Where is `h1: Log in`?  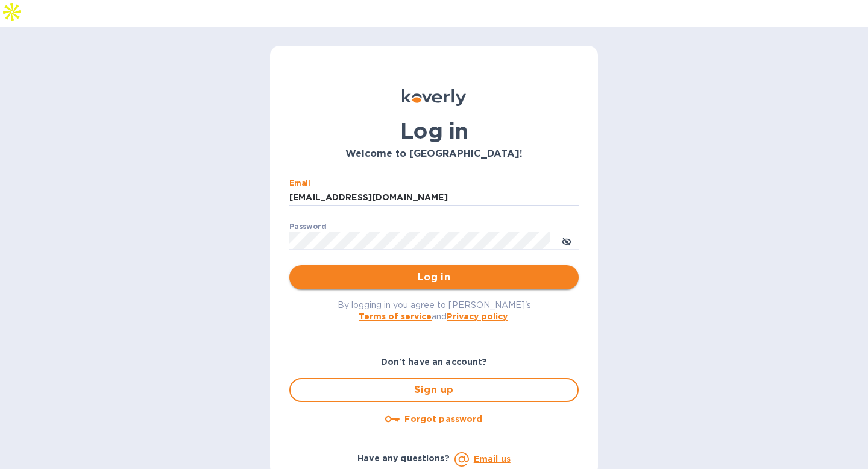
h1: Log in is located at coordinates (434, 131).